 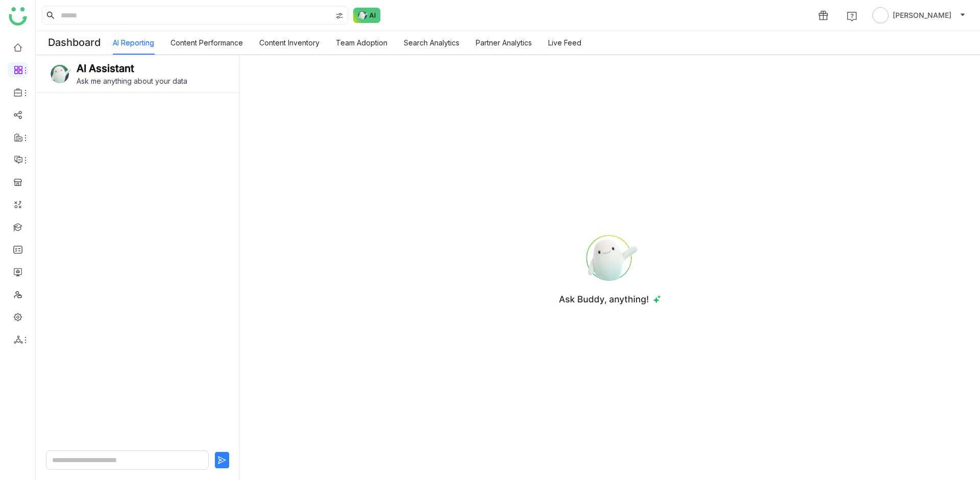 What do you see at coordinates (290, 42) in the screenshot?
I see `a: Content Inventory` at bounding box center [290, 42].